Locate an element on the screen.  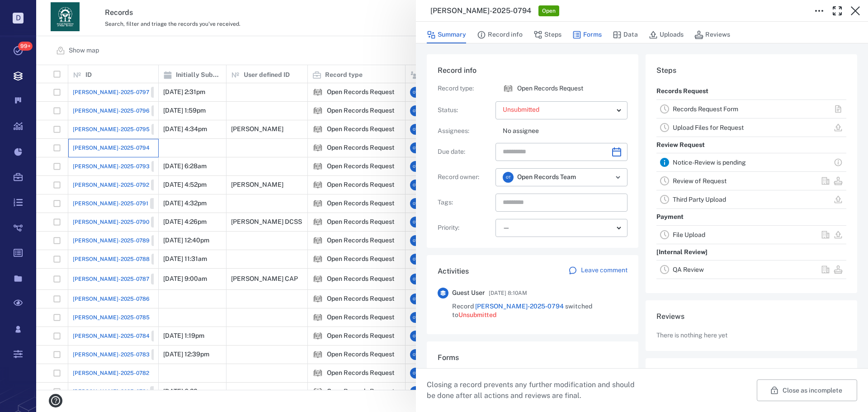
button: Close as incomplete is located at coordinates (807, 390).